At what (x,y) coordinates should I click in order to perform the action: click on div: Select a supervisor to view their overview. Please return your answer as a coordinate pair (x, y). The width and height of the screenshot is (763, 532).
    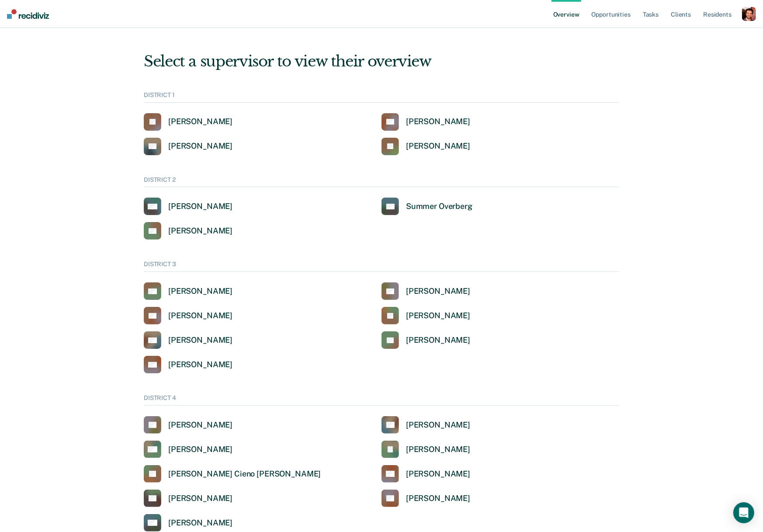
    Looking at the image, I should click on (382, 61).